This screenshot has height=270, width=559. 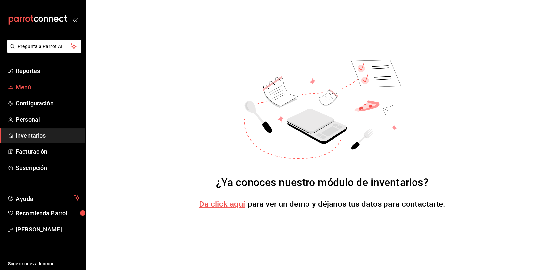 What do you see at coordinates (48, 151) in the screenshot?
I see `span: Facturación` at bounding box center [48, 151].